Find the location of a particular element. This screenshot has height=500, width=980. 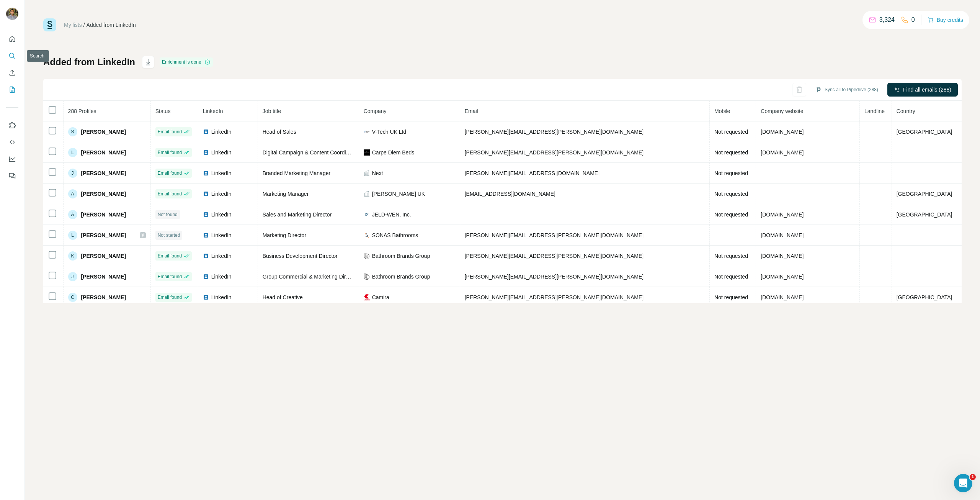

span: Business Development Director is located at coordinates (300, 256).